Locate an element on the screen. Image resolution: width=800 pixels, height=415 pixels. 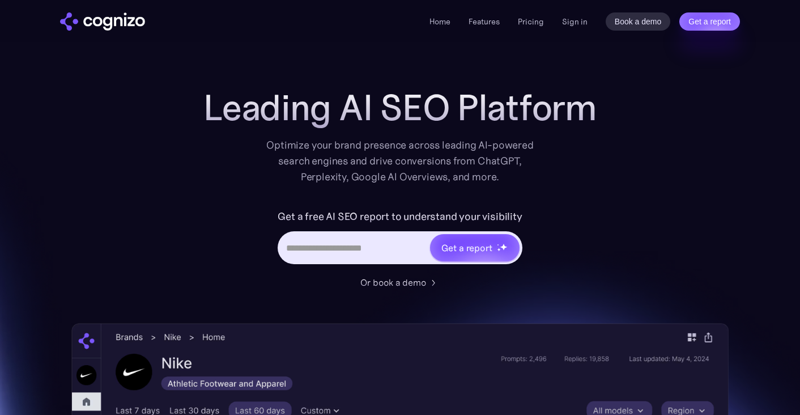
h1: Leading AI SEO Platform is located at coordinates (400, 108).